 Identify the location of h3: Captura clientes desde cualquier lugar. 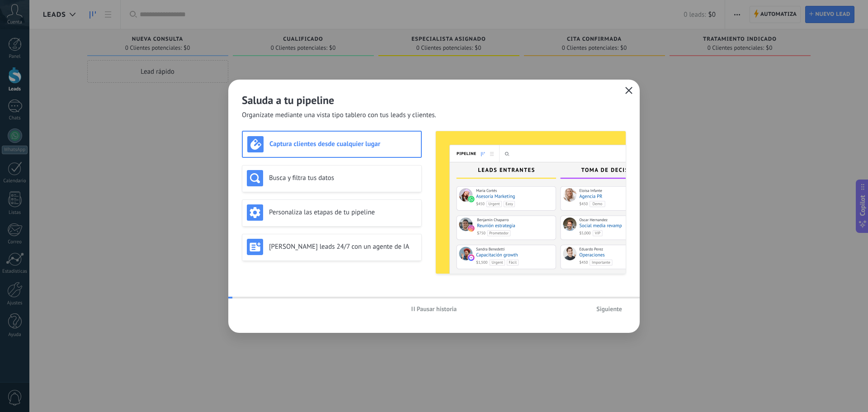
(343, 144).